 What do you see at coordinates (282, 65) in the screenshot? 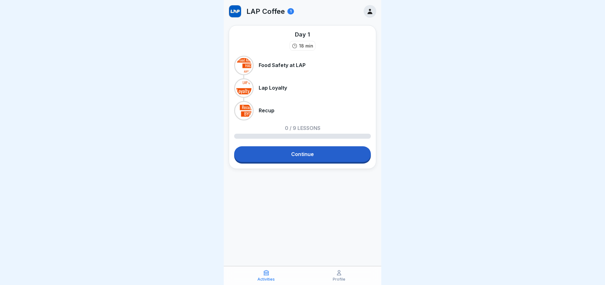
I see `p: Food Safety at LAP` at bounding box center [282, 65].